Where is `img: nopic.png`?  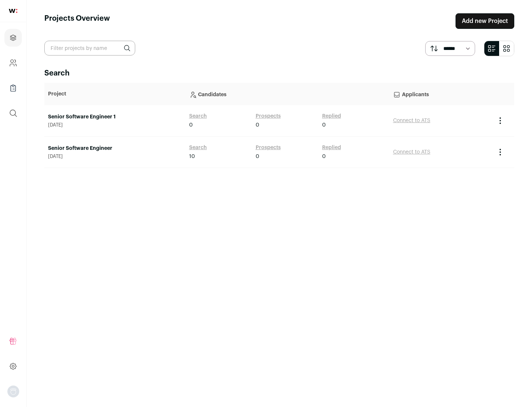
img: nopic.png is located at coordinates (13, 391).